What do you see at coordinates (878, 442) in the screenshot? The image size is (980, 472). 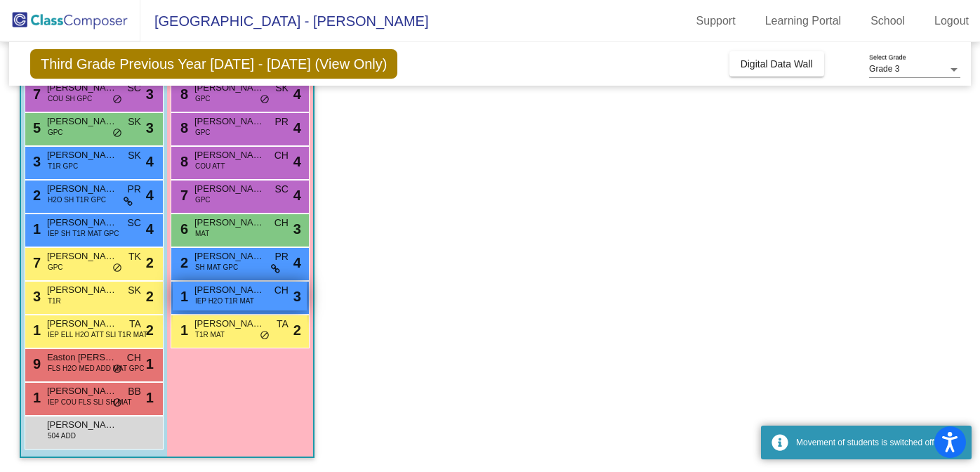 I see `div: Movement of students is switched off` at bounding box center [878, 442].